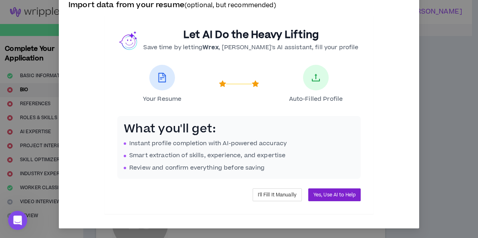 Image resolution: width=478 pixels, height=238 pixels. What do you see at coordinates (316, 99) in the screenshot?
I see `span: Auto-Filled Profile` at bounding box center [316, 99].